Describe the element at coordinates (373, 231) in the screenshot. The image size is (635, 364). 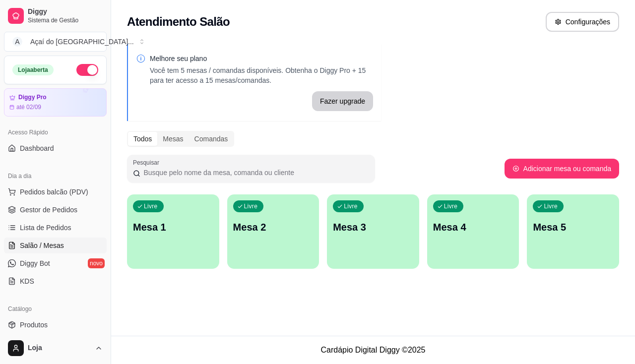
I see `button: LivreMesa 3` at that location.